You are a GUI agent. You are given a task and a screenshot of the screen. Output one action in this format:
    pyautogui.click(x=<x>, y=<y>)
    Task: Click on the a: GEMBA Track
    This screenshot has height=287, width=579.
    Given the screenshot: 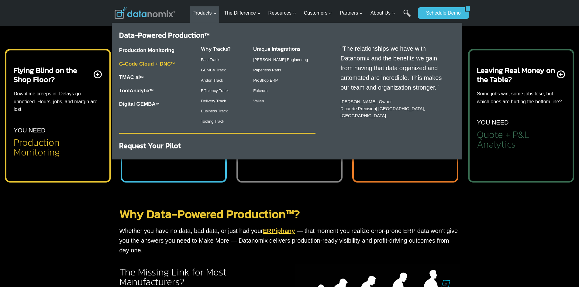 What is the action you would take?
    pyautogui.click(x=213, y=70)
    